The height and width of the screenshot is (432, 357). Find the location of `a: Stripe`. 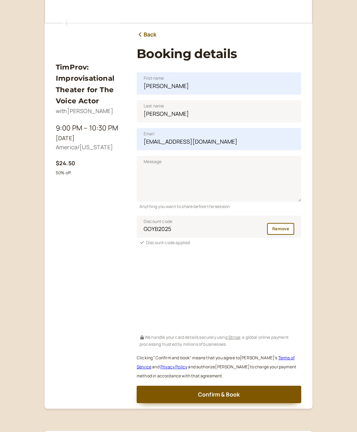

a: Stripe is located at coordinates (234, 337).